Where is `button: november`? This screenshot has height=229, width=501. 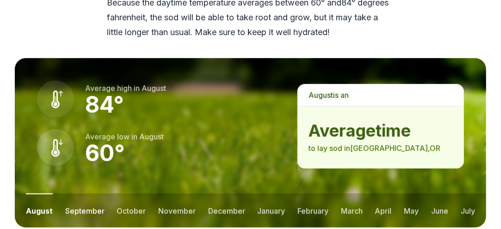 button: november is located at coordinates (177, 211).